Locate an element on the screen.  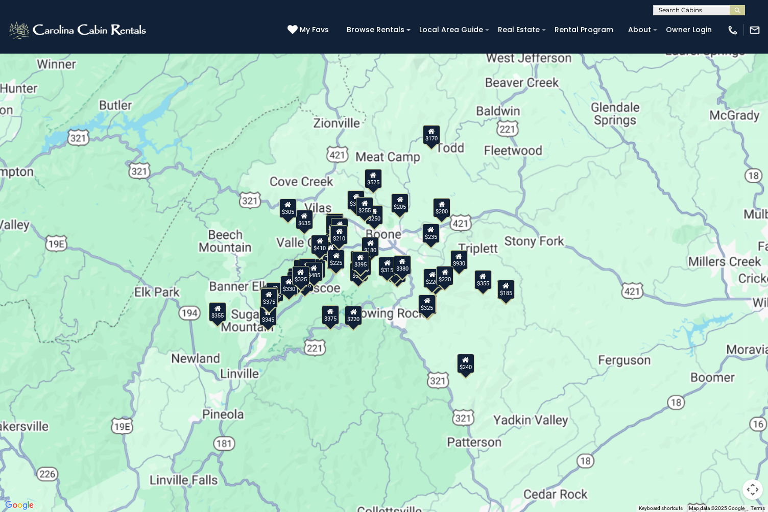
a: Rental Program is located at coordinates (584, 30).